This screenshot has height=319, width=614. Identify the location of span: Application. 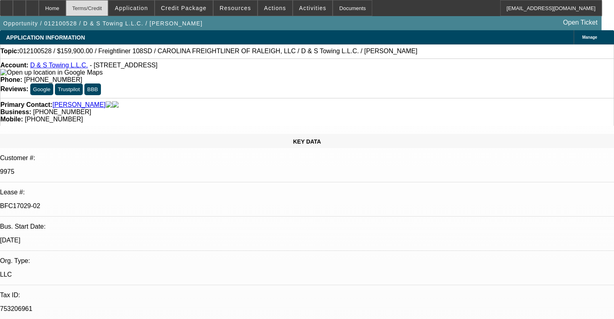
(131, 8).